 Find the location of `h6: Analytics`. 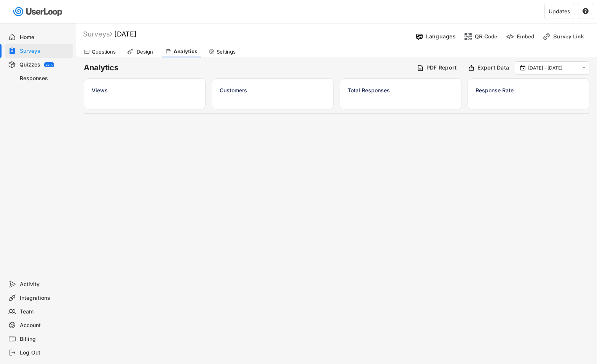

h6: Analytics is located at coordinates (247, 68).